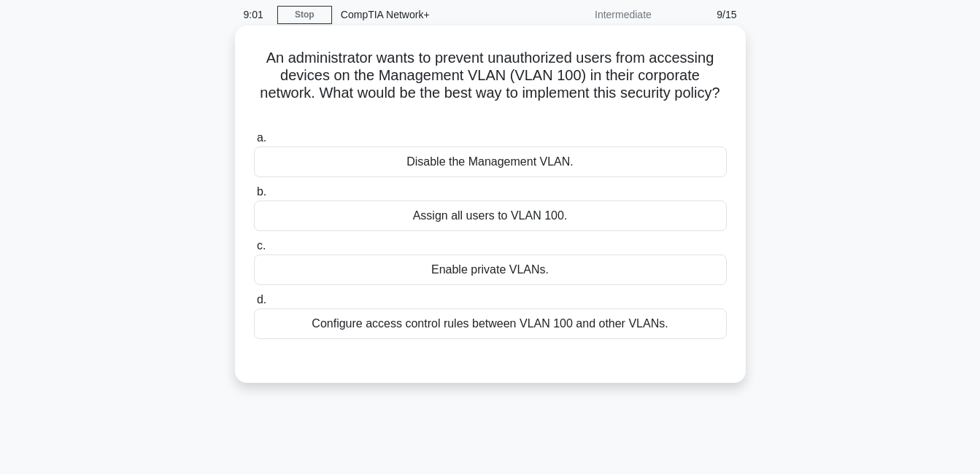 This screenshot has height=474, width=980. What do you see at coordinates (261, 137) in the screenshot?
I see `span: a.` at bounding box center [261, 137].